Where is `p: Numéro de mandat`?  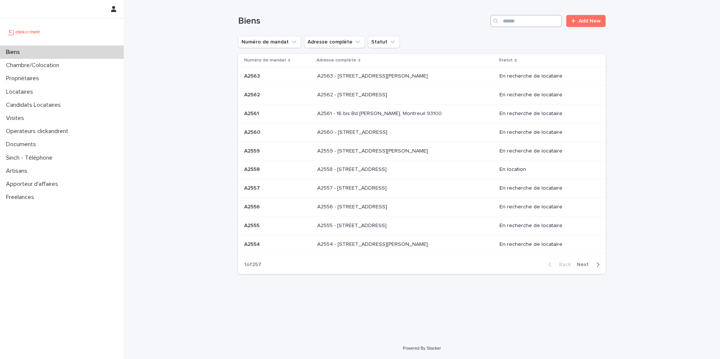
p: Numéro de mandat is located at coordinates (265, 60).